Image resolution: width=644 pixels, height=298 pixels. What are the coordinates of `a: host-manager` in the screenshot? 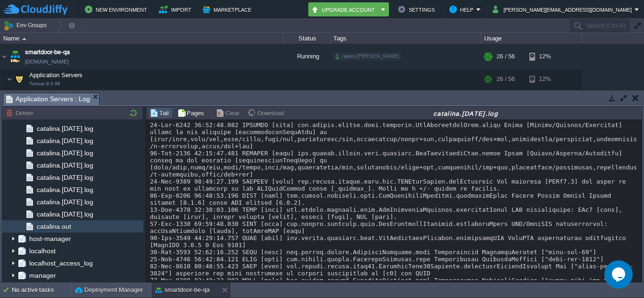 It's located at (50, 239).